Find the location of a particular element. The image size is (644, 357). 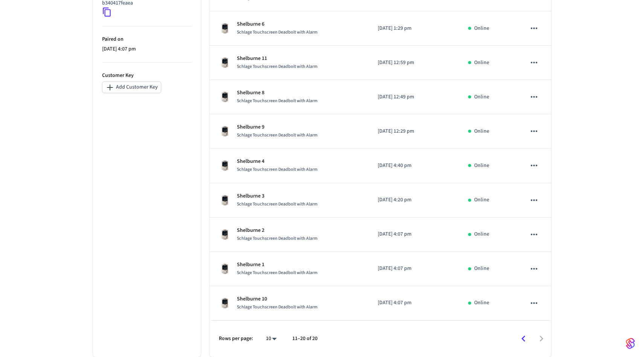

button: Add Customer Key is located at coordinates (131, 87).